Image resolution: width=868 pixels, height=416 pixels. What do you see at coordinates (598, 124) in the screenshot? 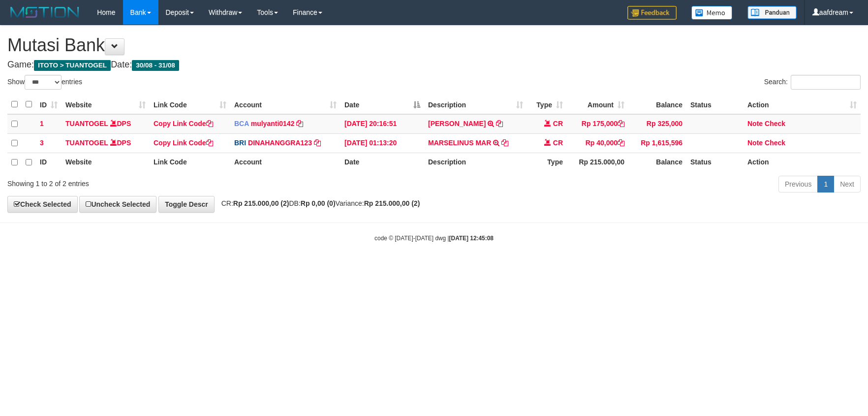
I see `td: Rp 175,000` at bounding box center [598, 124].